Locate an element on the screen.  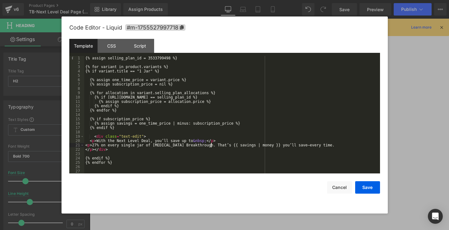
button: Save is located at coordinates (367, 187).